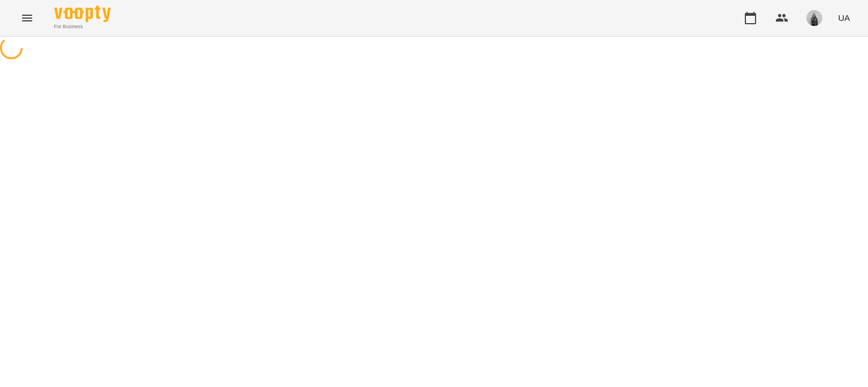 The width and height of the screenshot is (868, 387). I want to click on img: 465148d13846e22f7566a09ee851606a.jpeg, so click(814, 18).